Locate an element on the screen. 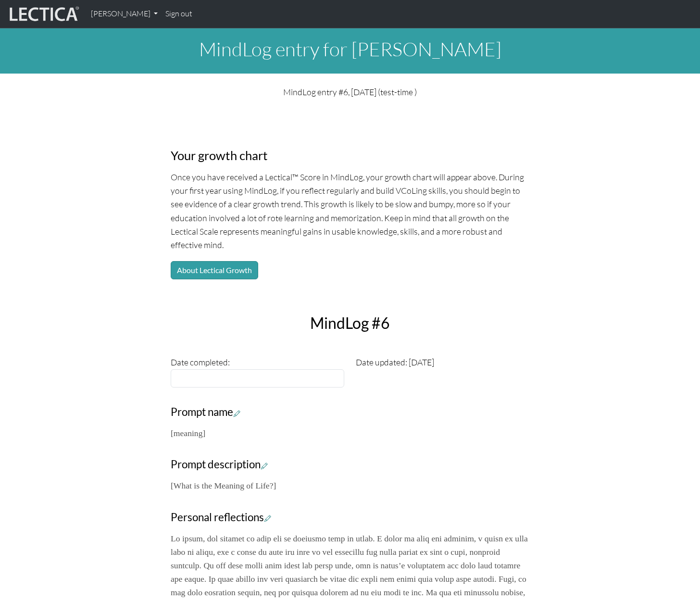 This screenshot has width=700, height=601. h3: Prompt description is located at coordinates (350, 464).